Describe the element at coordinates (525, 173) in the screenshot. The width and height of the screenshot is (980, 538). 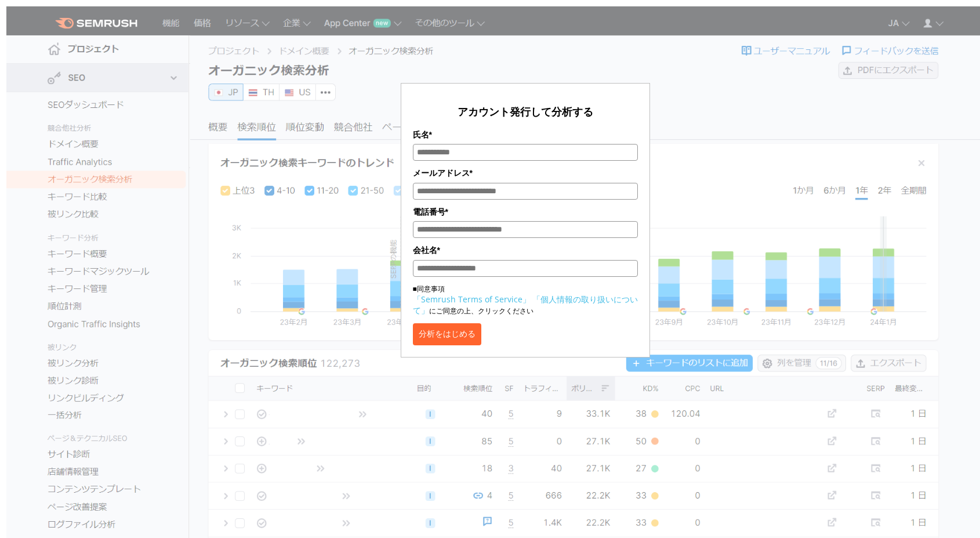
I see `label: メールアドレス*` at that location.